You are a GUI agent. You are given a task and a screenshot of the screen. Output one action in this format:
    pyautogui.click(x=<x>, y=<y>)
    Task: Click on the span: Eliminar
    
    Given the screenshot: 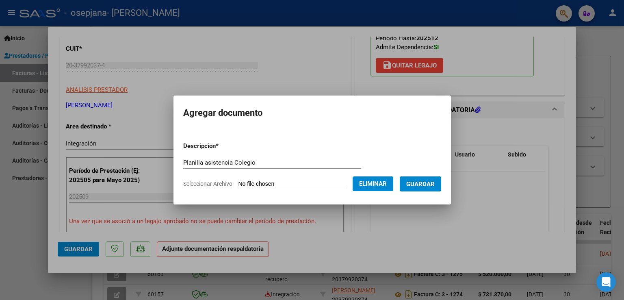 What is the action you would take?
    pyautogui.click(x=373, y=184)
    